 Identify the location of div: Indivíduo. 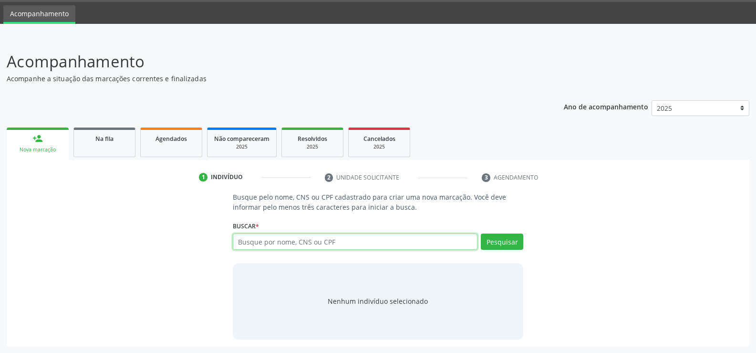
(227, 177).